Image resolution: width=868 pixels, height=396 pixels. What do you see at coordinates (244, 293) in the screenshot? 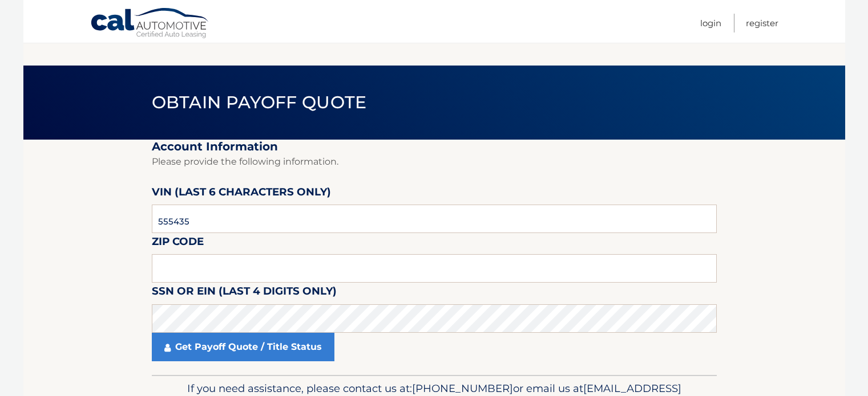
I see `label: SSN or EIN (last 4 digits only)` at bounding box center [244, 293].